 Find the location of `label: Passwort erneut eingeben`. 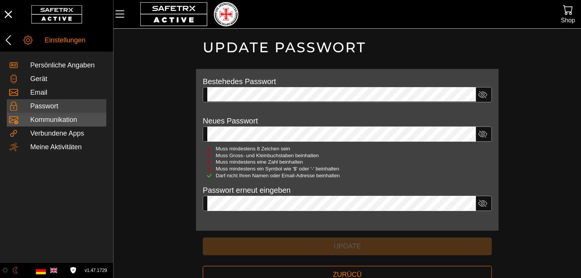

label: Passwort erneut eingeben is located at coordinates (247, 190).